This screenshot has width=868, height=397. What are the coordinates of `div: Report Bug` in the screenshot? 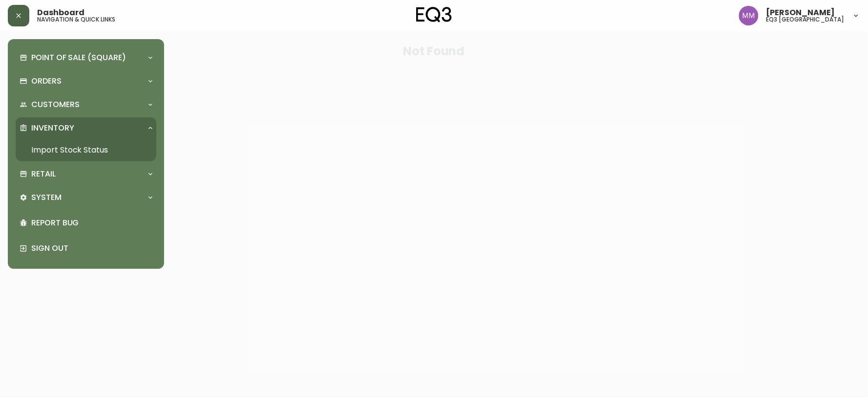 It's located at (86, 223).